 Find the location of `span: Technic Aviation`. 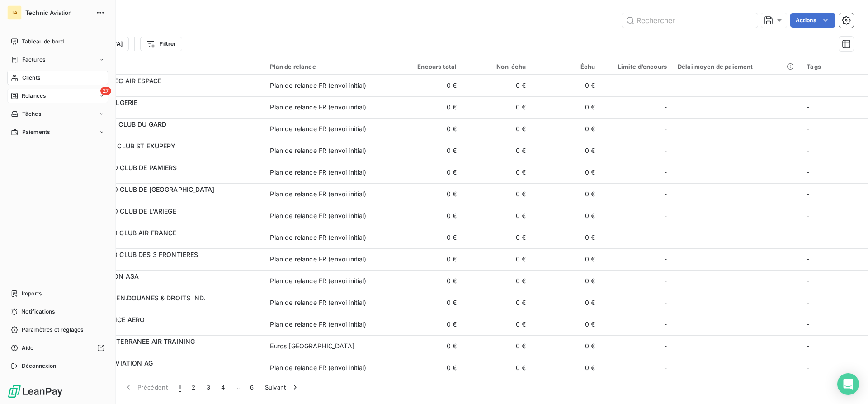

span: Technic Aviation is located at coordinates (58, 13).